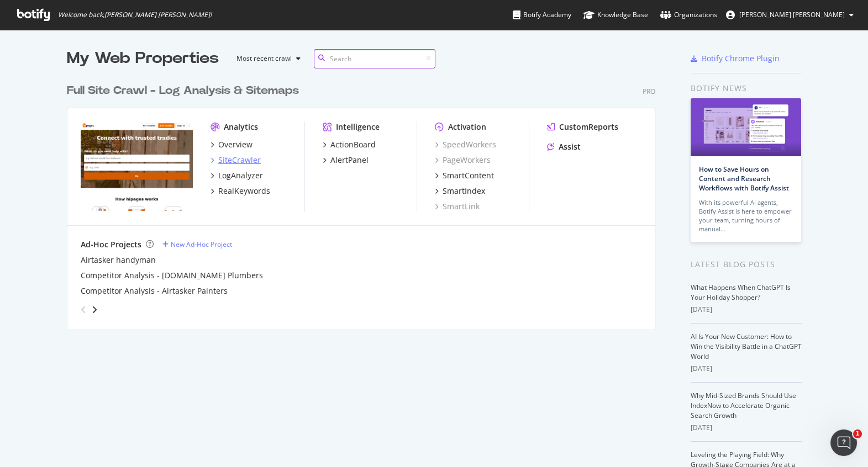 This screenshot has width=868, height=467. What do you see at coordinates (744, 405) in the screenshot?
I see `a: Why Mid-Sized Brands Should Use IndexNow to Accelerate Organic Search Growth` at bounding box center [744, 405].